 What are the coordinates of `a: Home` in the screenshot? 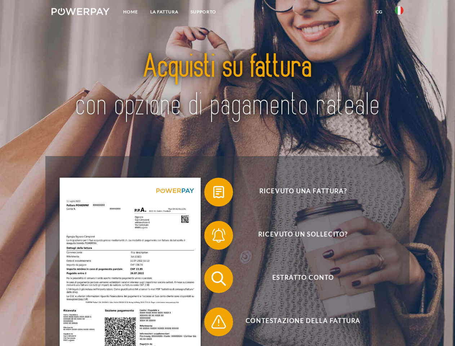 It's located at (130, 12).